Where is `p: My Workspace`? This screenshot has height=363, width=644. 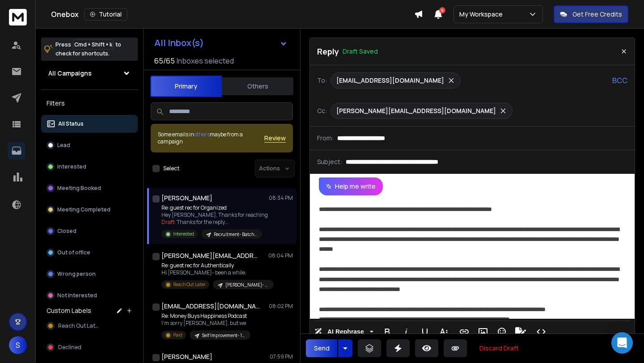 p: My Workspace is located at coordinates (483, 14).